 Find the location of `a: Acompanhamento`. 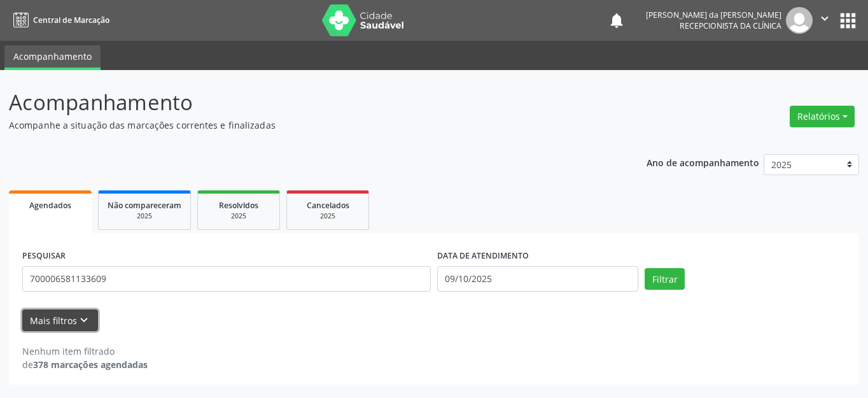

a: Acompanhamento is located at coordinates (52, 57).